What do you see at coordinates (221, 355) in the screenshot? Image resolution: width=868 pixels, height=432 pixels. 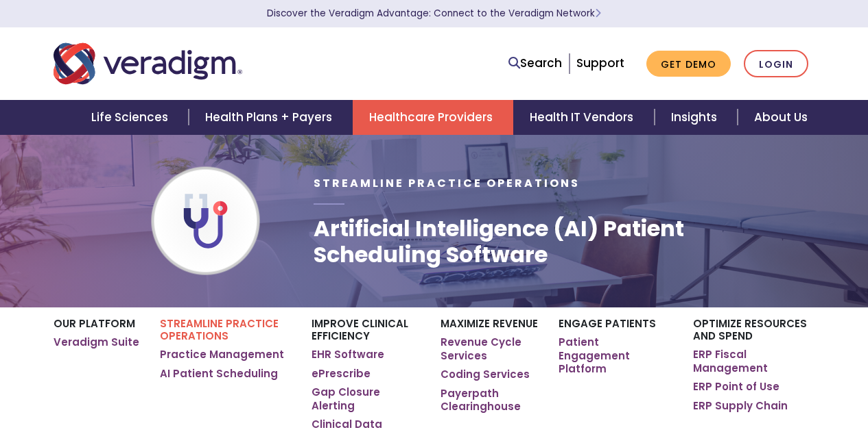 I see `a: Practice Management` at bounding box center [221, 355].